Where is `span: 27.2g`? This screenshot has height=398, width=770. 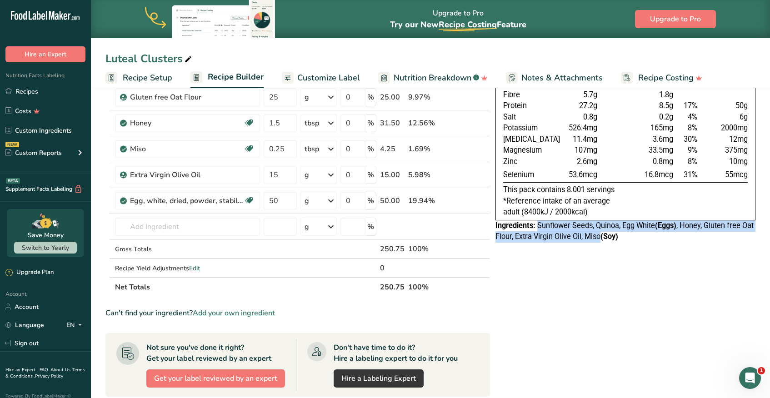
span: 27.2g is located at coordinates (588, 105).